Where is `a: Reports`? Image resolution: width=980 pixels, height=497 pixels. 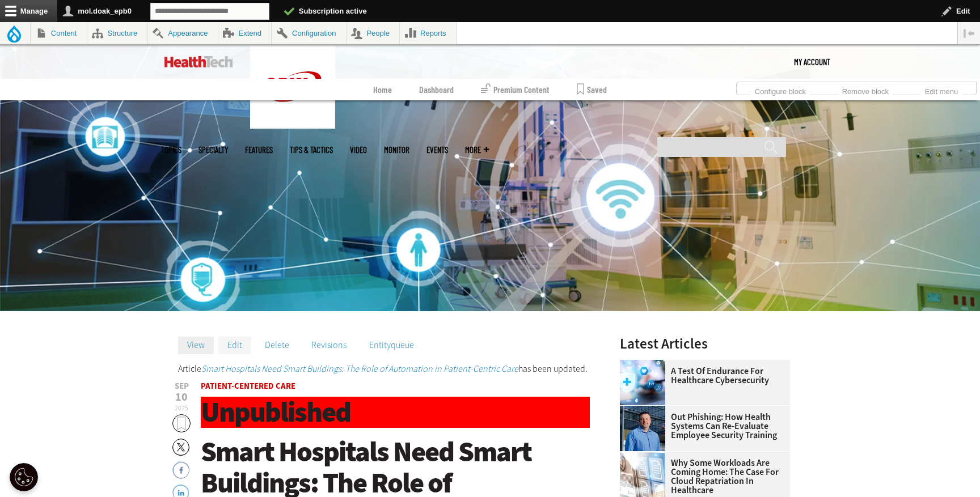 a: Reports is located at coordinates (428, 33).